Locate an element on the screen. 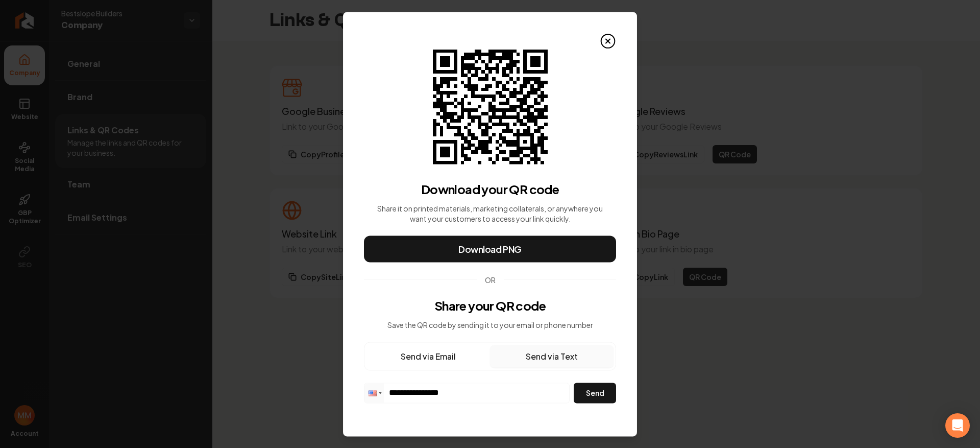 The image size is (980, 448). button: Send via Text is located at coordinates (552, 355).